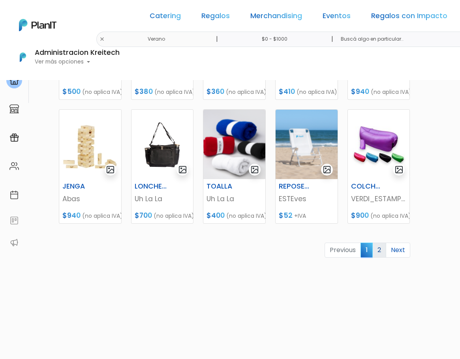 The width and height of the screenshot is (460, 359). What do you see at coordinates (152, 186) in the screenshot?
I see `h6: LONCHERA` at bounding box center [152, 186].